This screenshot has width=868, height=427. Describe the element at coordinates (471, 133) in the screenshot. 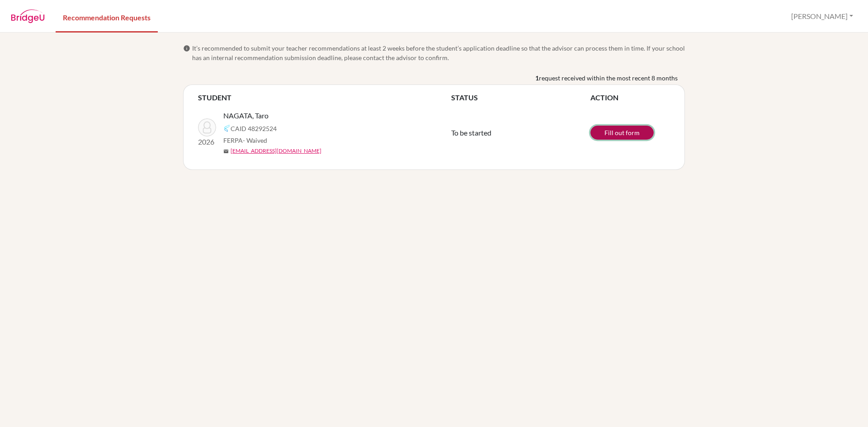

I see `span: To be started` at that location.